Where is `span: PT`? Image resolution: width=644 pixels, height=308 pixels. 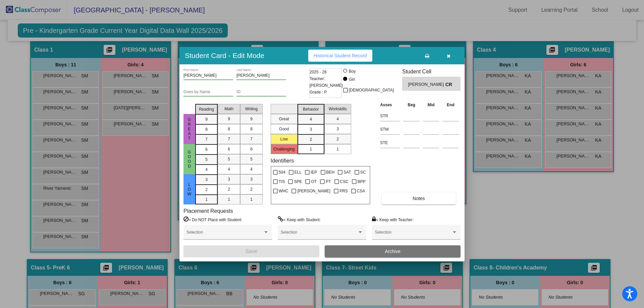 span: PT is located at coordinates (328, 182).